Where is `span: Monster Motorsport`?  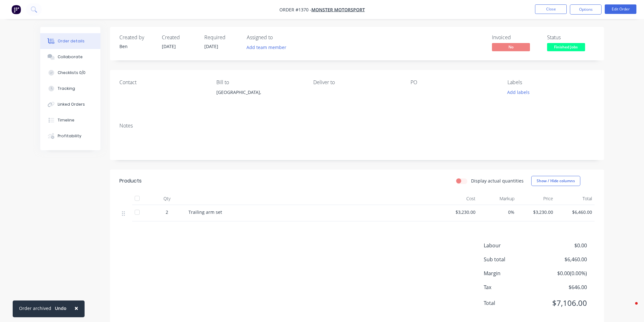 span: Monster Motorsport is located at coordinates (338, 9).